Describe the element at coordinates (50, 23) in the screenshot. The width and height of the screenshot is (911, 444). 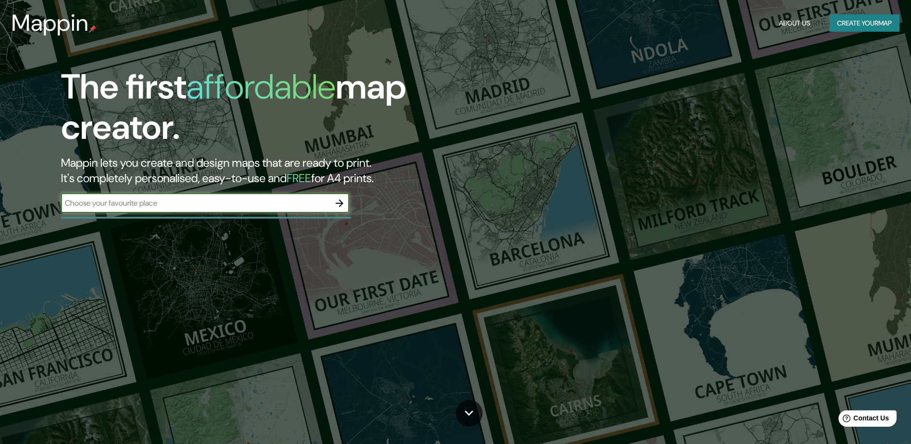
I see `h3: Mappin` at that location.